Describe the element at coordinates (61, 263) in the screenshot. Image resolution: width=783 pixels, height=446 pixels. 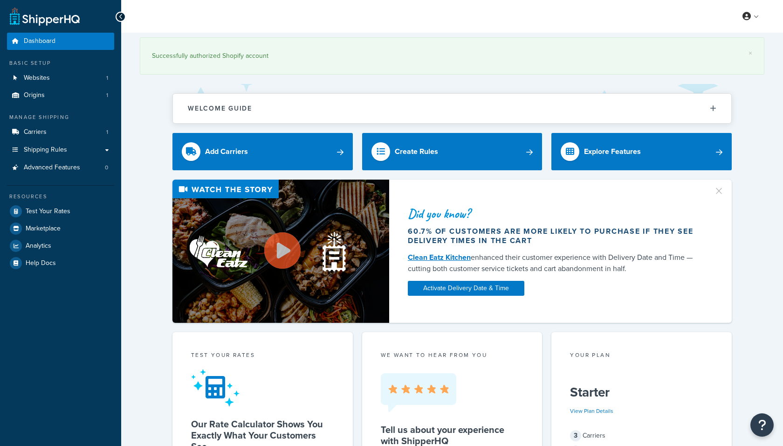
I see `a: Help Docs` at that location.